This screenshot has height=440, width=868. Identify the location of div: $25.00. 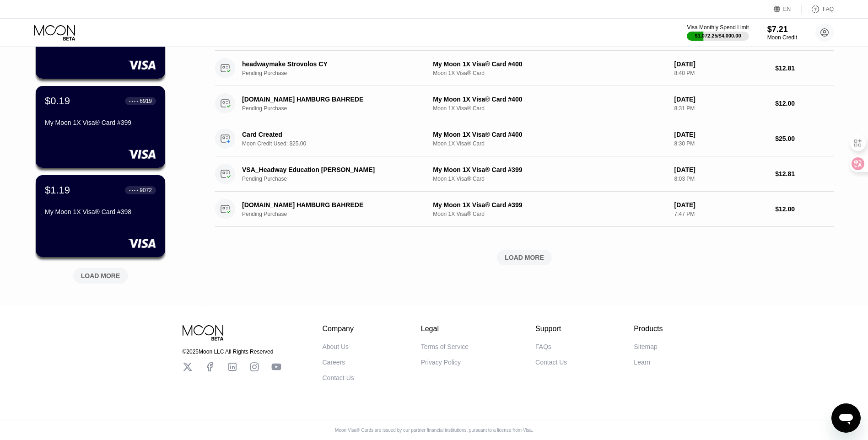
(804, 139).